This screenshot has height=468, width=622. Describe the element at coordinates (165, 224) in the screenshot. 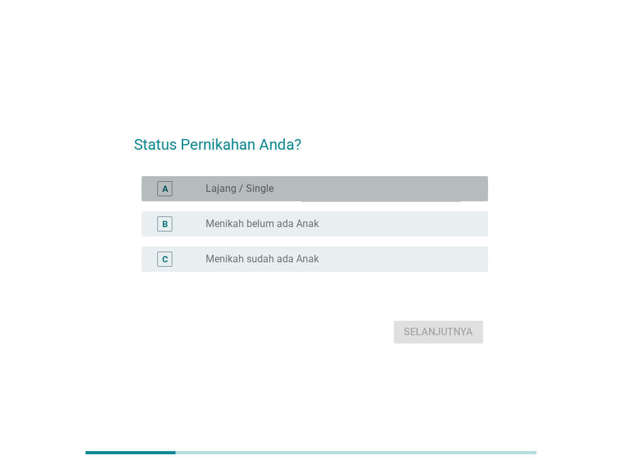

I see `div: B` at that location.